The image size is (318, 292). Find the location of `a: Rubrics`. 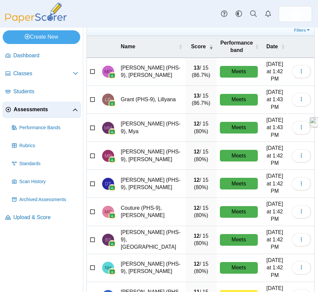

a: Rubrics is located at coordinates (45, 146).